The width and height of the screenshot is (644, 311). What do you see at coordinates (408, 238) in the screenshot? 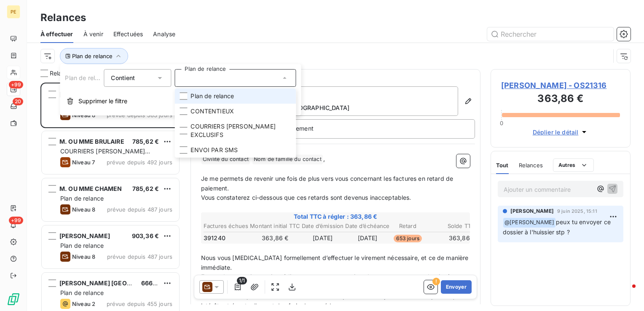
I see `span: 653 jours` at bounding box center [408, 238].